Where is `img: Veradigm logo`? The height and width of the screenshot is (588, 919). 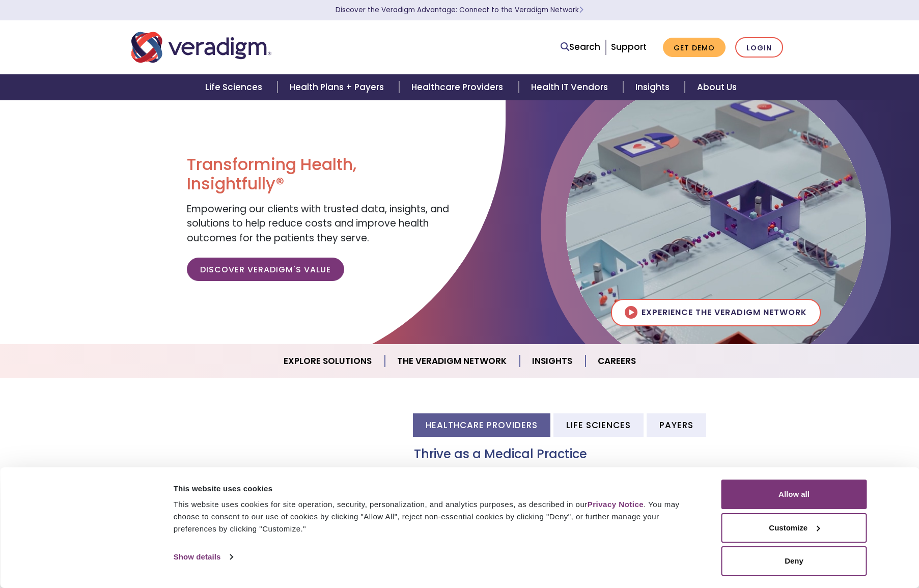 img: Veradigm logo is located at coordinates (201, 48).